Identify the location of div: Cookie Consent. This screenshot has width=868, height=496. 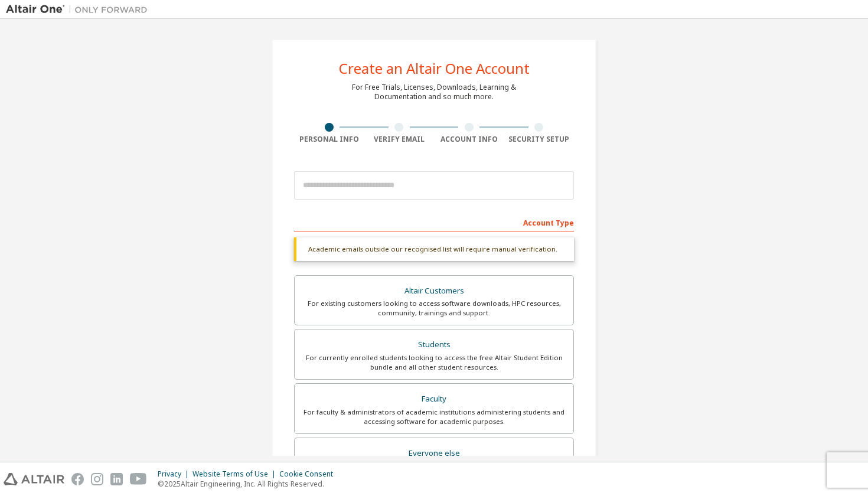
(309, 474).